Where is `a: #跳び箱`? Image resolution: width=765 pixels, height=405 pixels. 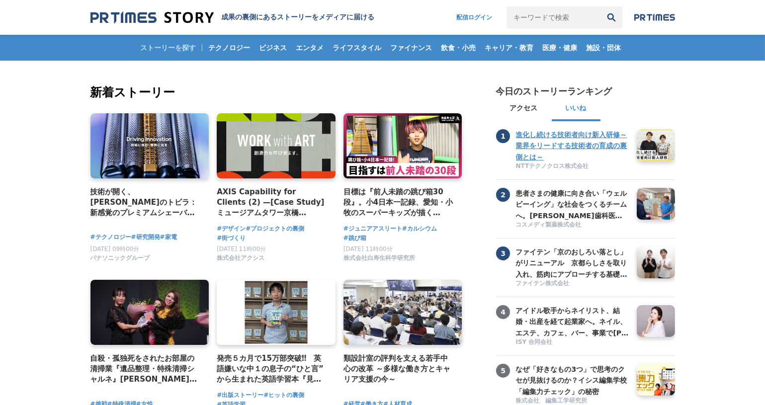 a: #跳び箱 is located at coordinates (355, 238).